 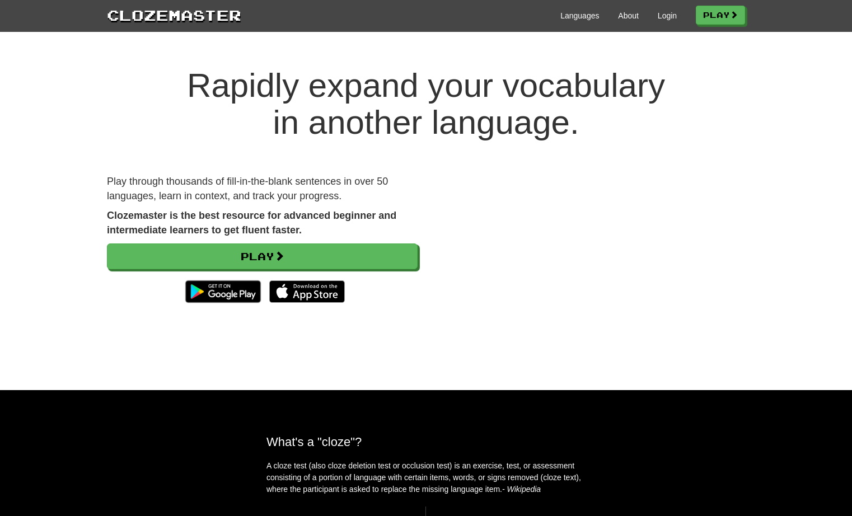 I want to click on a: Login, so click(x=667, y=16).